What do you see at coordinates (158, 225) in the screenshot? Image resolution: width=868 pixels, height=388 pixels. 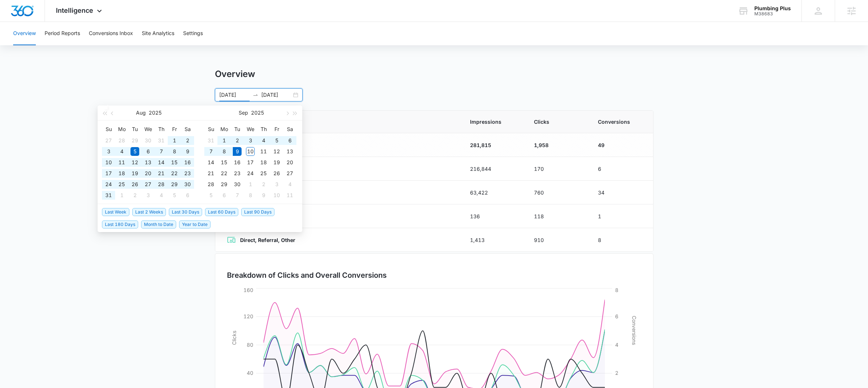 I see `span: Month to Date` at bounding box center [158, 225].